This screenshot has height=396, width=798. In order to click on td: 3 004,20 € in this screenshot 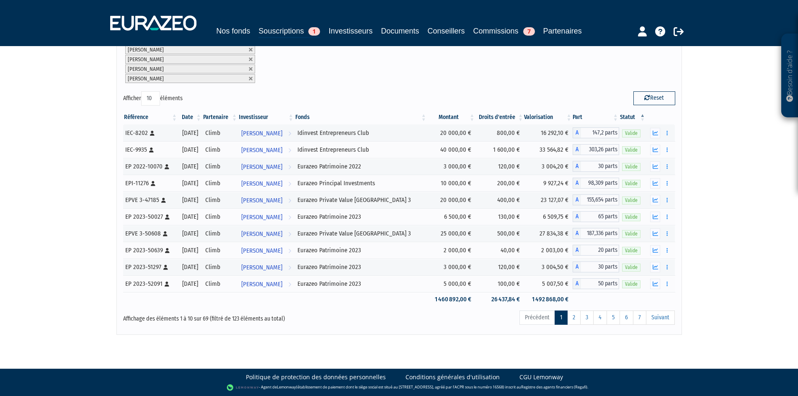, I will do `click(548, 166)`.